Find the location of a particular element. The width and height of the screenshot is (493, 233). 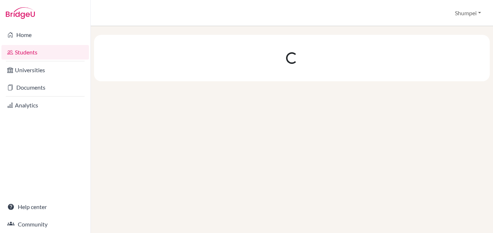

a: Documents is located at coordinates (45, 87).